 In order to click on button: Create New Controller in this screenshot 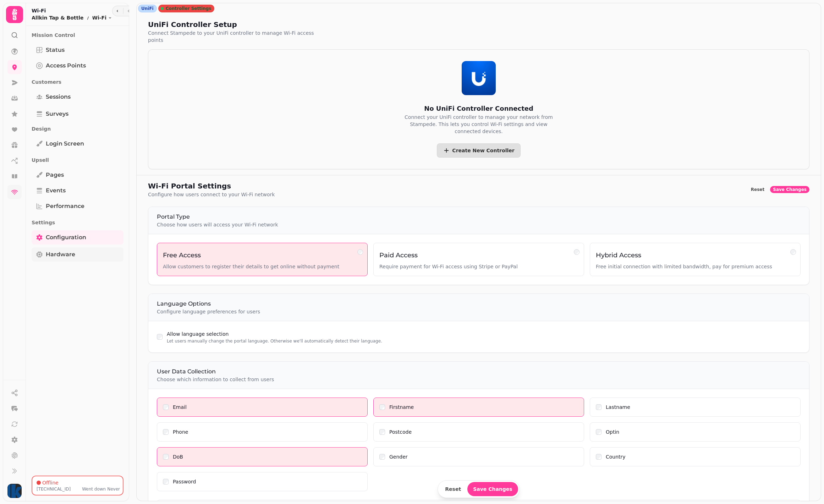, I will do `click(479, 150)`.